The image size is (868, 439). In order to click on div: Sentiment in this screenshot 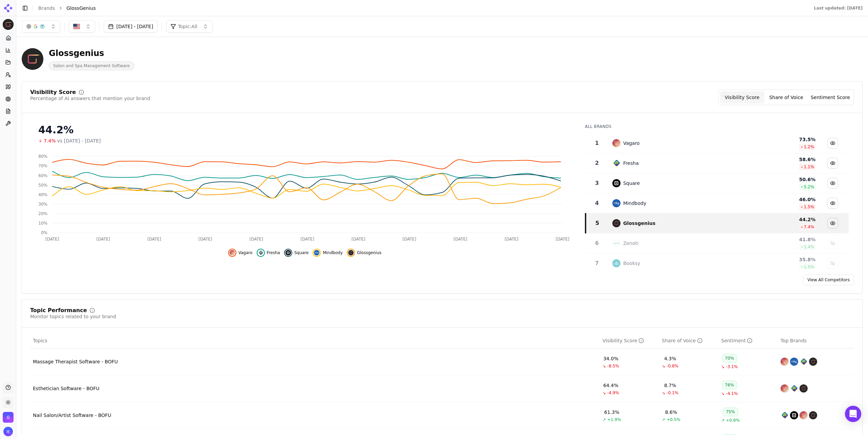, I will do `click(737, 341)`.